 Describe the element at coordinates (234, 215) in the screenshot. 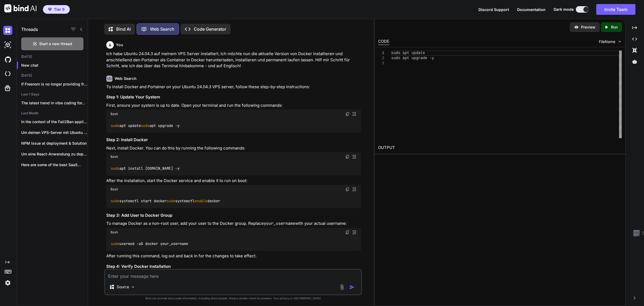

I see `h3: Step 3: Add User to Docker Group` at that location.